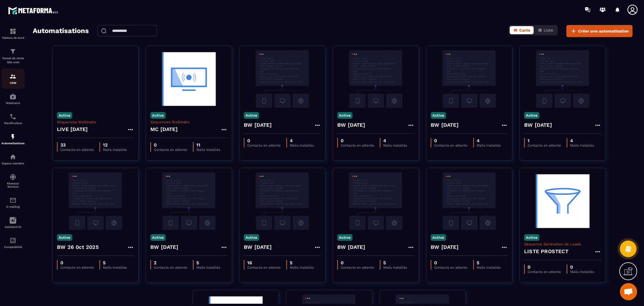 This screenshot has height=306, width=644. Describe the element at coordinates (521, 30) in the screenshot. I see `button: Carte` at that location.